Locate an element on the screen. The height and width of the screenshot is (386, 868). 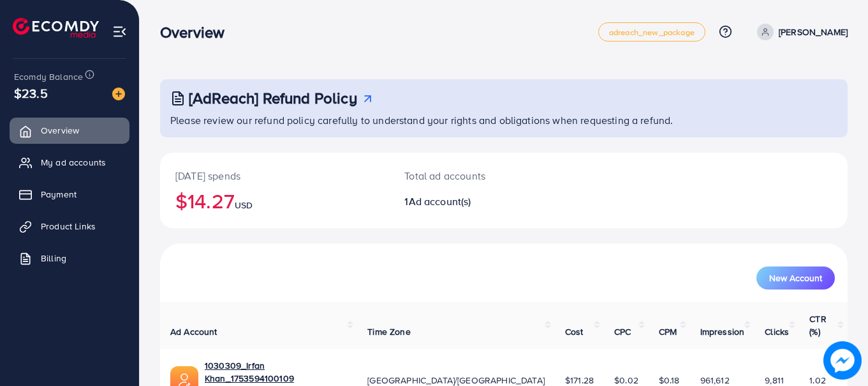
span: Ecomdy Balance is located at coordinates (49, 77).